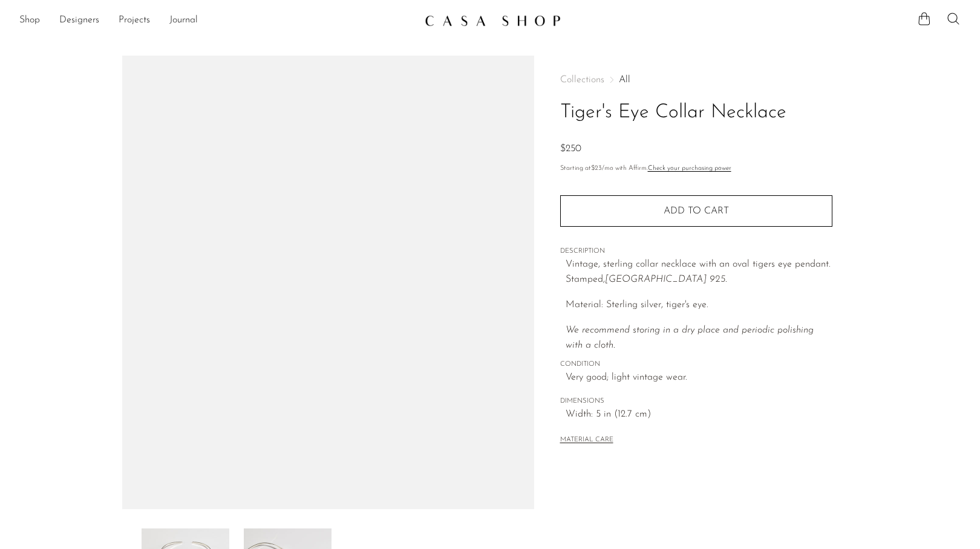  Describe the element at coordinates (134, 20) in the screenshot. I see `a: Projects` at that location.